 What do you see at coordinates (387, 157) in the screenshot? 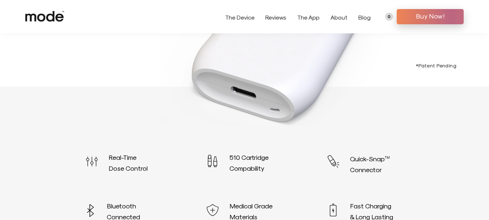
I see `sup: TM` at bounding box center [387, 157].